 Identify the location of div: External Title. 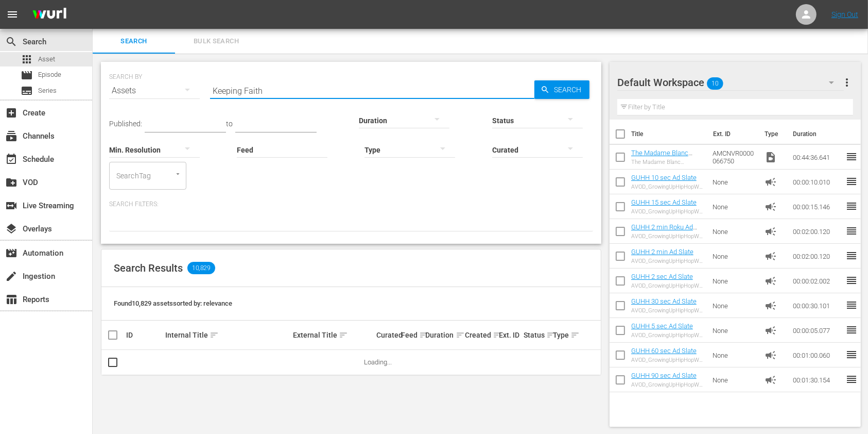
(333, 334).